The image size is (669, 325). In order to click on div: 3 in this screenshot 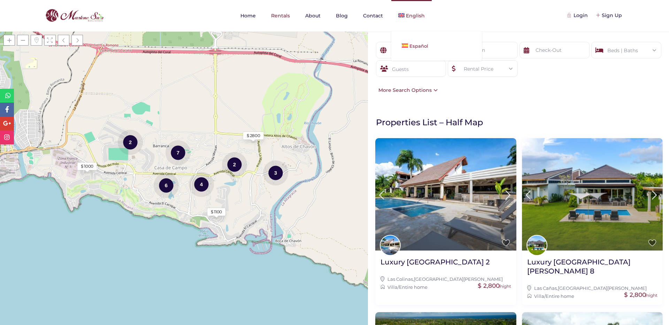, I will do `click(276, 173)`.